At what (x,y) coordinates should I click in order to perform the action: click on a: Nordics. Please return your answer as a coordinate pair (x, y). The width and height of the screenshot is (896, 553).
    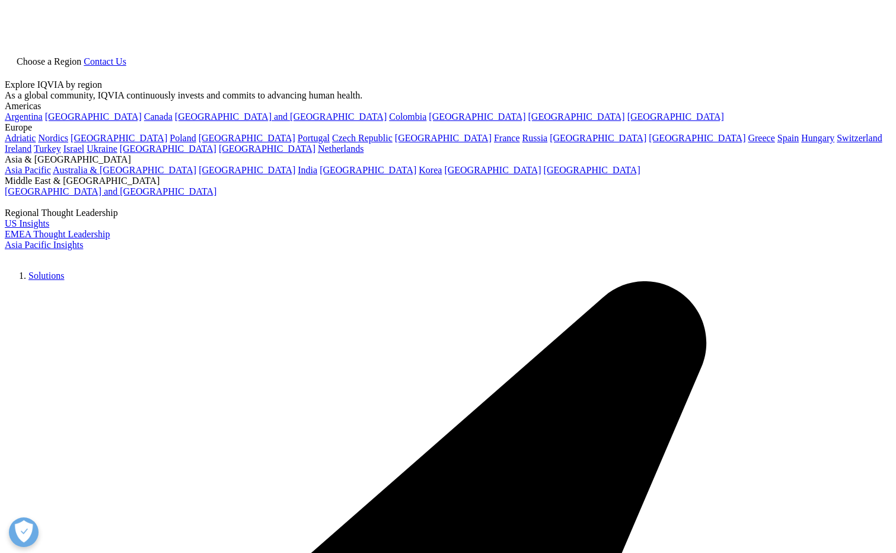
    Looking at the image, I should click on (53, 138).